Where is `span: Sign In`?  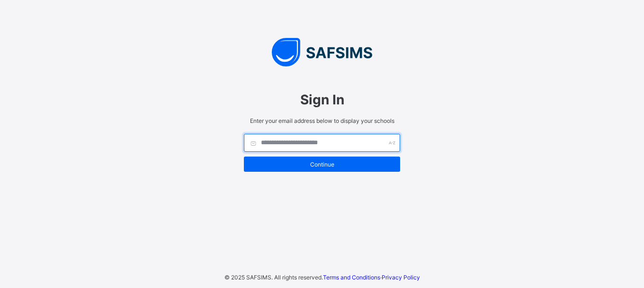
span: Sign In is located at coordinates (322, 100).